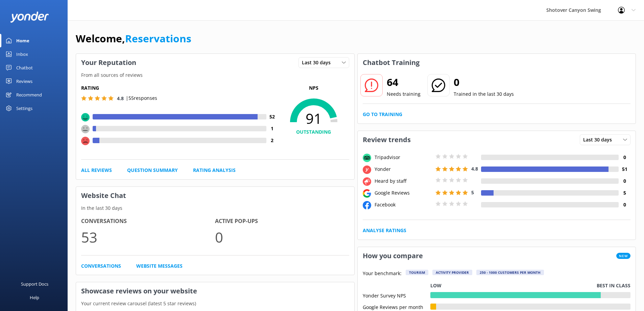 Image resolution: width=644 pixels, height=311 pixels. What do you see at coordinates (25, 108) in the screenshot?
I see `div: Settings` at bounding box center [25, 108].